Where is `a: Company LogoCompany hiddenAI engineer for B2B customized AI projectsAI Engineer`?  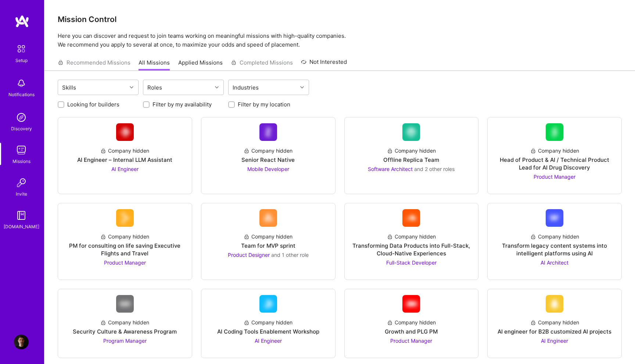 a: Company LogoCompany hiddenAI engineer for B2B customized AI projectsAI Engineer is located at coordinates (555, 323).